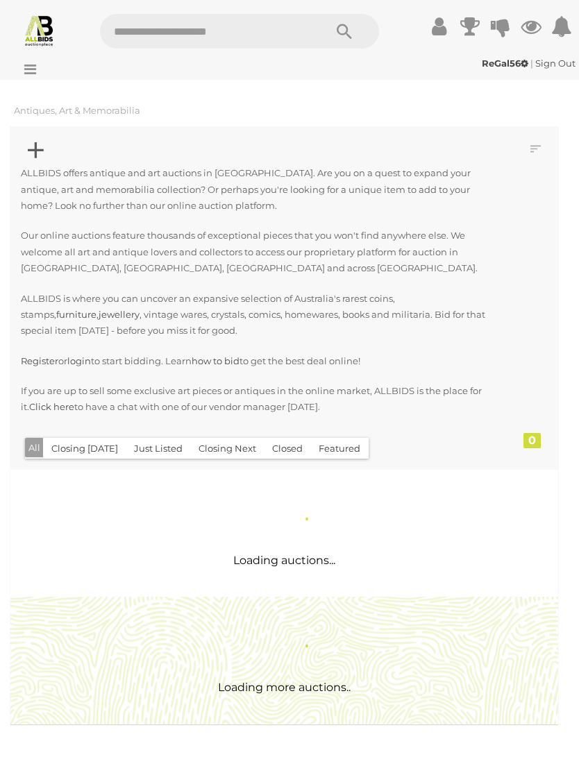  What do you see at coordinates (555, 63) in the screenshot?
I see `a: Sign Out` at bounding box center [555, 63].